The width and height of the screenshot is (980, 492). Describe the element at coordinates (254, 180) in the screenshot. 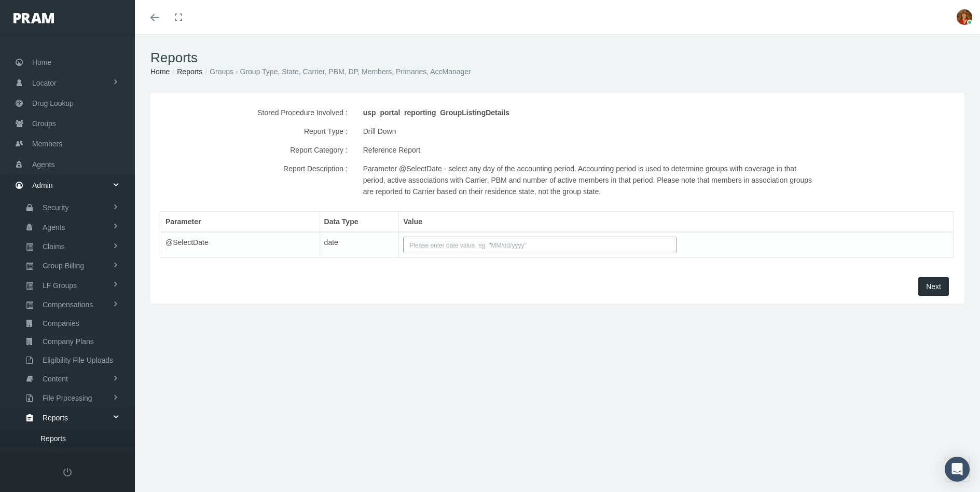

I see `label: Report Description :` at that location.